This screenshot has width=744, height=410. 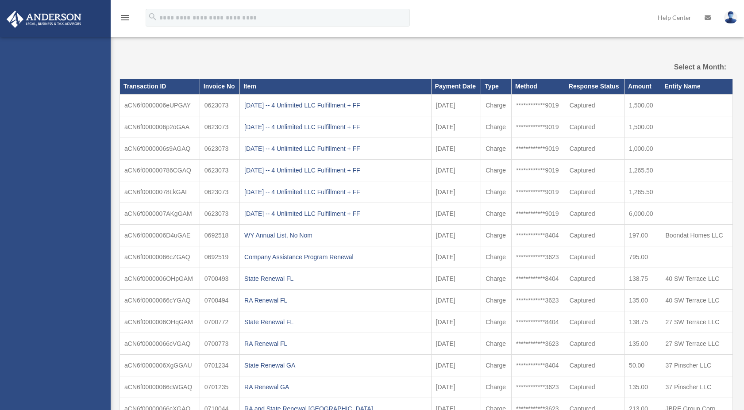 I want to click on td: 0700773, so click(x=219, y=343).